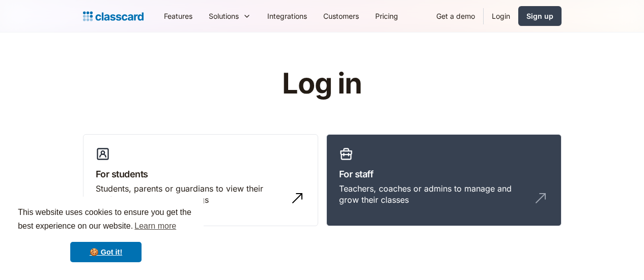 The image size is (644, 280). I want to click on a: Pricing, so click(386, 16).